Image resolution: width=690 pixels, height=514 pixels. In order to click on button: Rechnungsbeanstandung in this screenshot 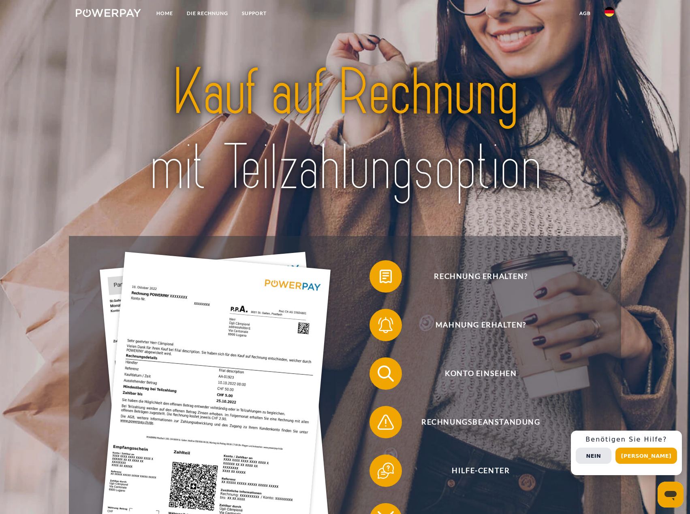, I will do `click(475, 422)`.